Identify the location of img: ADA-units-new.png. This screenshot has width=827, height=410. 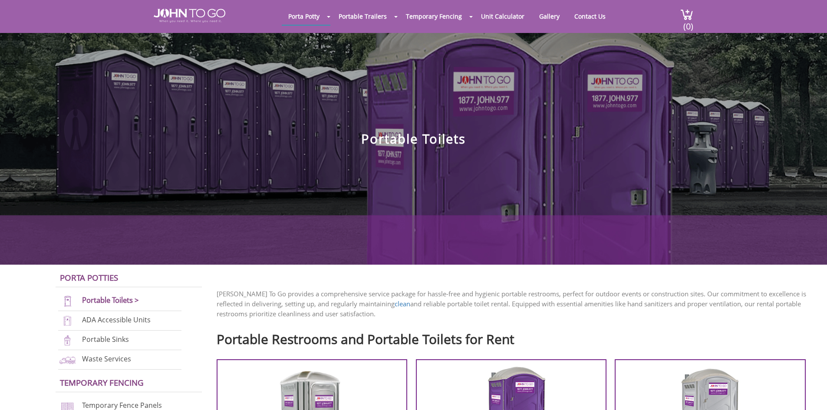
(67, 321).